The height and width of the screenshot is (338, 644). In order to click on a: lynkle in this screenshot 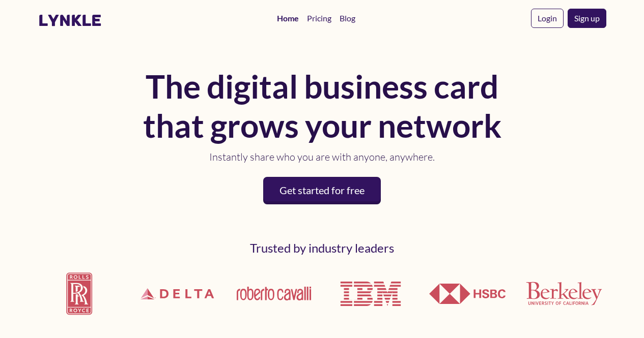, I will do `click(70, 20)`.